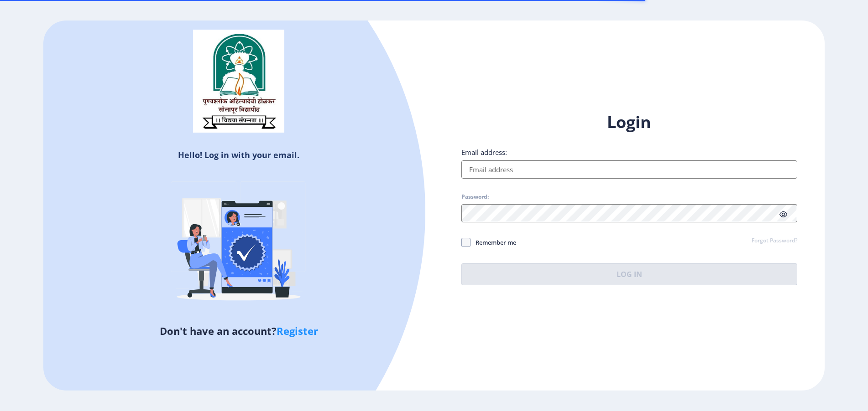 Image resolution: width=868 pixels, height=411 pixels. Describe the element at coordinates (297, 331) in the screenshot. I see `a: Register` at that location.